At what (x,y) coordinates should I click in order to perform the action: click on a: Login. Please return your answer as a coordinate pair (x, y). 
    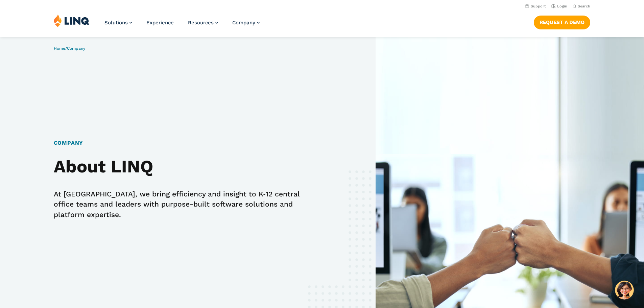
    Looking at the image, I should click on (559, 6).